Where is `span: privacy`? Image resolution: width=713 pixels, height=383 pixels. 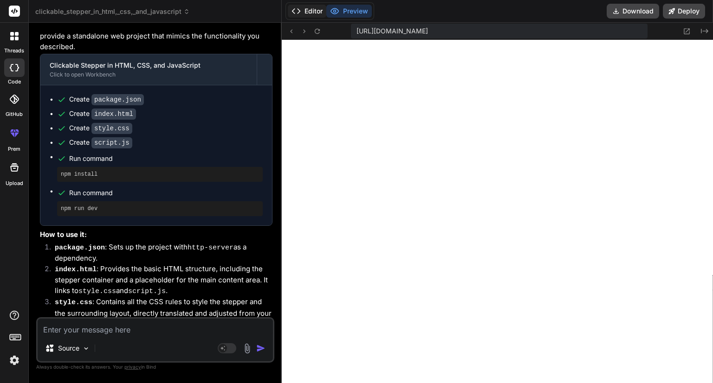
span: privacy is located at coordinates (133, 367).